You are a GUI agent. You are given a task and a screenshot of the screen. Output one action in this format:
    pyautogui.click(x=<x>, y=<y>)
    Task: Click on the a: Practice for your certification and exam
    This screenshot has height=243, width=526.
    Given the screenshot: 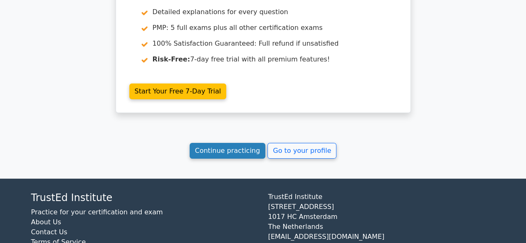 What is the action you would take?
    pyautogui.click(x=97, y=212)
    